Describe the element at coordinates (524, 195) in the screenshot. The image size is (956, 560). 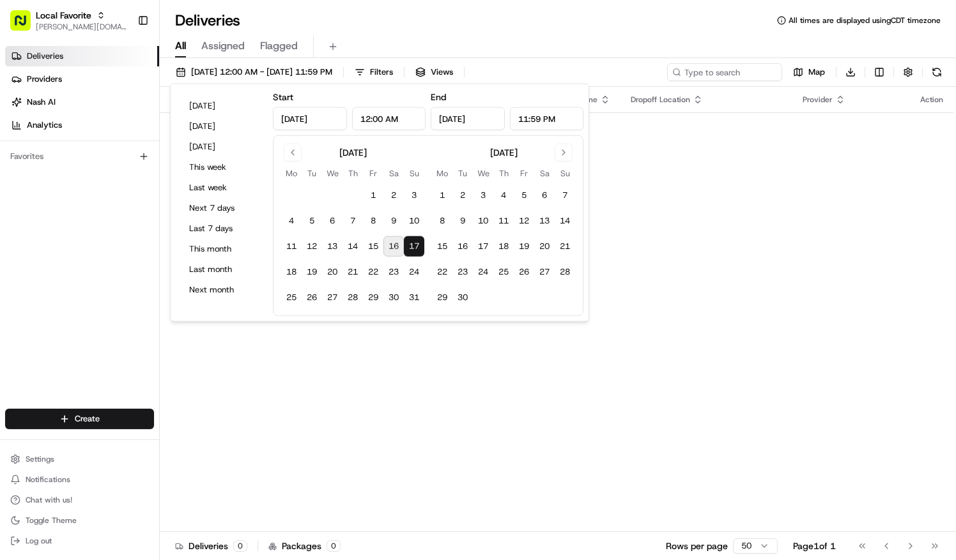
I see `button: 5` at that location.